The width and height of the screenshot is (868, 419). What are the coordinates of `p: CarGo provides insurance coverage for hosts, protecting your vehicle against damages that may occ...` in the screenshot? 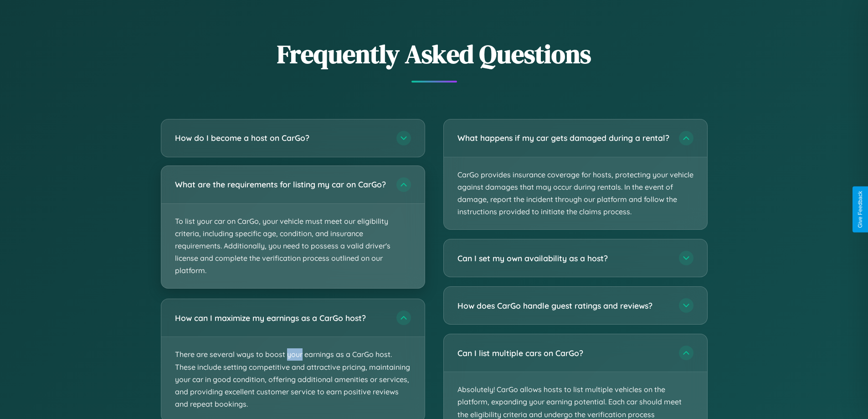 It's located at (575, 193).